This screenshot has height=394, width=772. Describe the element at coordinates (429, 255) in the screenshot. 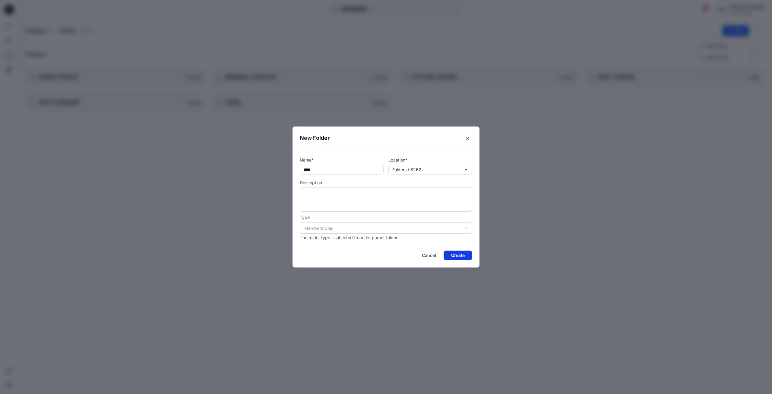

I see `button: Cancel` at that location.